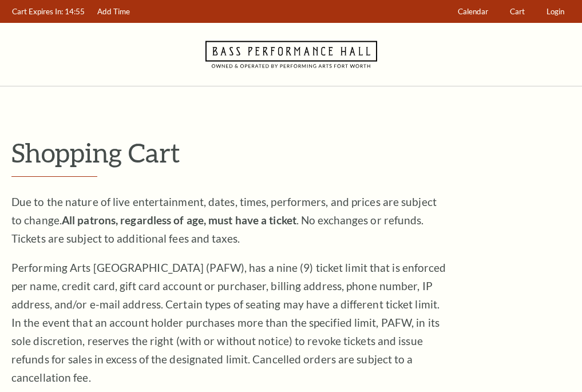 Image resolution: width=582 pixels, height=392 pixels. What do you see at coordinates (556, 11) in the screenshot?
I see `a: Login` at bounding box center [556, 11].